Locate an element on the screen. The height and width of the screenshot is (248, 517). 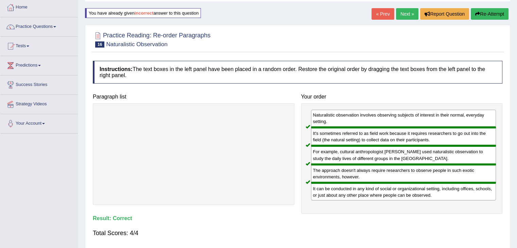
button: Report Question is located at coordinates (444, 14).